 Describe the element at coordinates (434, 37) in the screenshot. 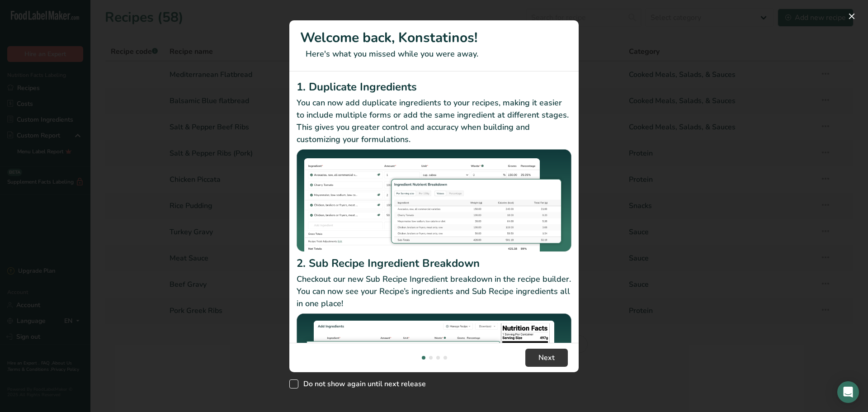

I see `h1: Welcome back, Konstatinos!` at that location.